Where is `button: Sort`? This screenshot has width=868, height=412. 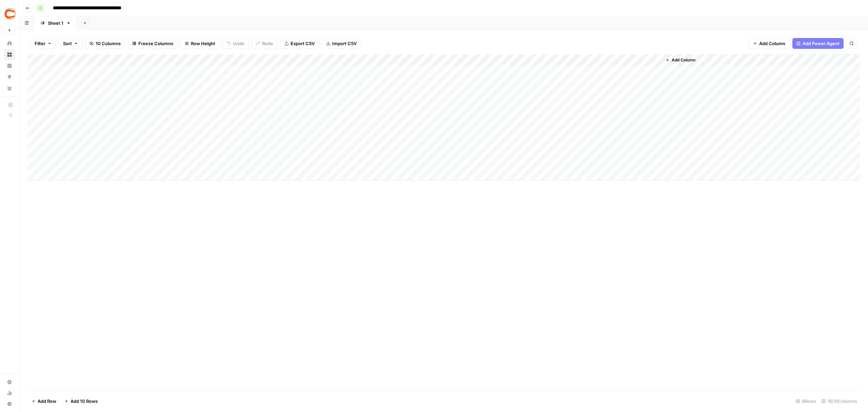 button: Sort is located at coordinates (71, 44).